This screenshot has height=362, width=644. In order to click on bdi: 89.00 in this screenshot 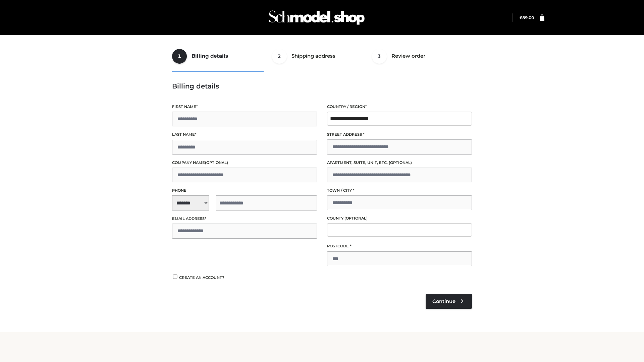, I will do `click(527, 18)`.